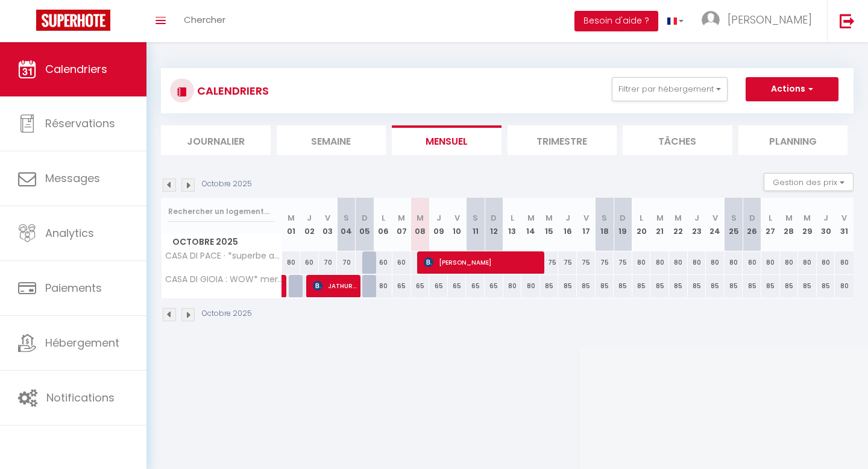 The width and height of the screenshot is (868, 469). What do you see at coordinates (328, 224) in the screenshot?
I see `th: 03` at bounding box center [328, 224].